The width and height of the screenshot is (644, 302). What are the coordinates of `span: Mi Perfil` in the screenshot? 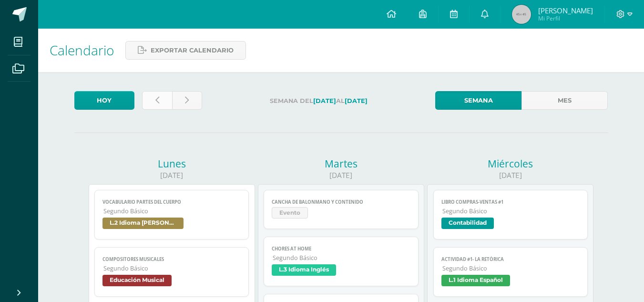 It's located at (565, 18).